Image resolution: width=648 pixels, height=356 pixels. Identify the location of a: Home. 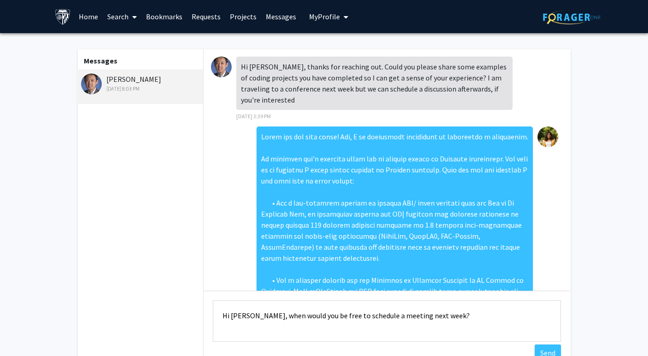
(88, 17).